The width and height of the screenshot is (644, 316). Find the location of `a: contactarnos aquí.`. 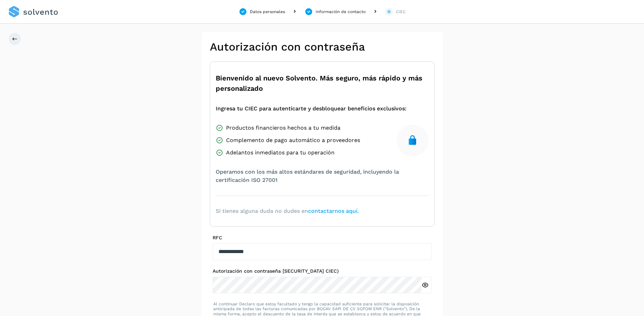

a: contactarnos aquí. is located at coordinates (333, 211).